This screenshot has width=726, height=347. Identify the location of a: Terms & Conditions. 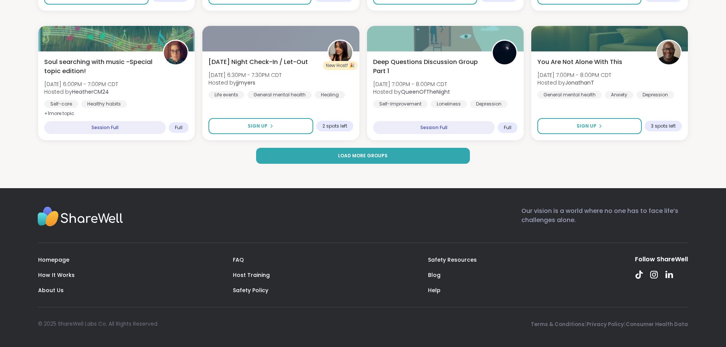
(558, 324).